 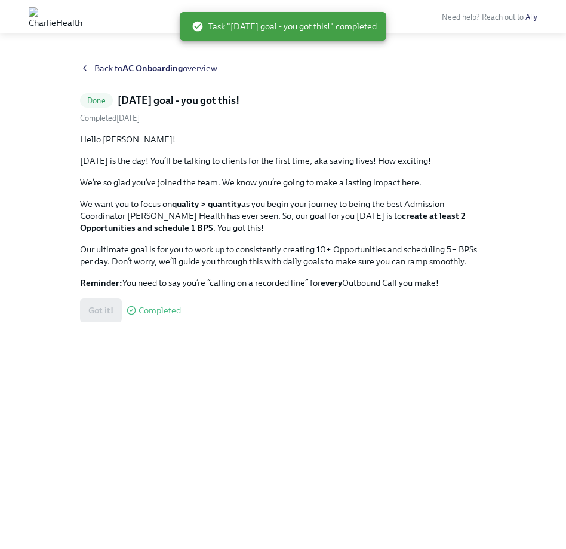 What do you see at coordinates (110, 118) in the screenshot?
I see `span: Monday, September 15th 2025, 8:28 am` at bounding box center [110, 118].